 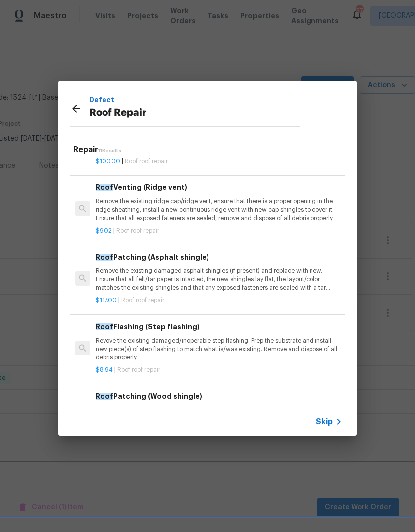 I want to click on p: Remove the existing damaged asphalt shingles (if present) and replace with new. Ensure that all f..., so click(x=219, y=279).